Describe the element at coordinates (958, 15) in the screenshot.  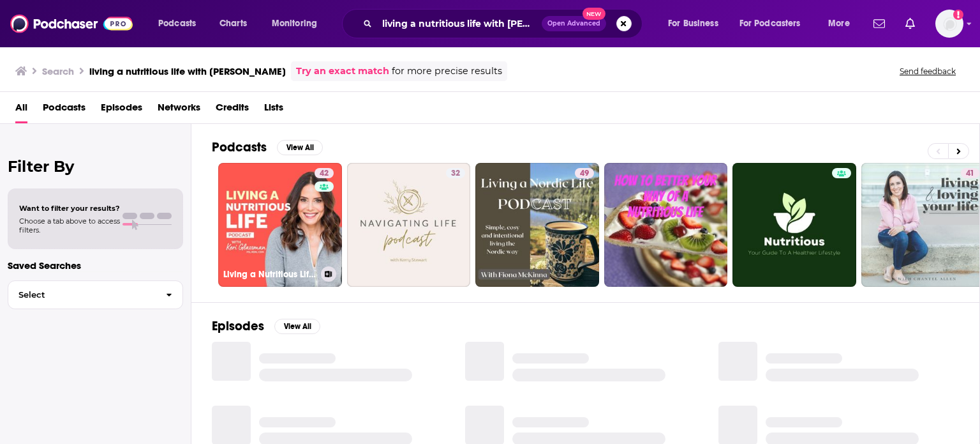
I see `svg: Add a profile image` at that location.